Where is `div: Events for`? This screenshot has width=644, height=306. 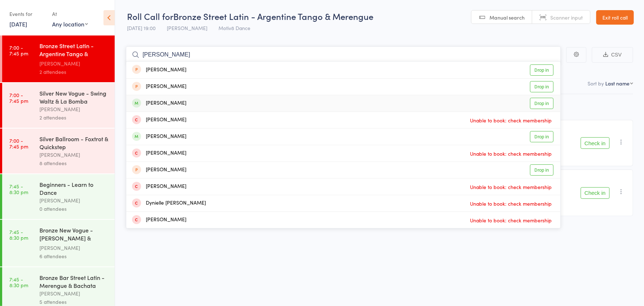 div: Events for is located at coordinates (27, 14).